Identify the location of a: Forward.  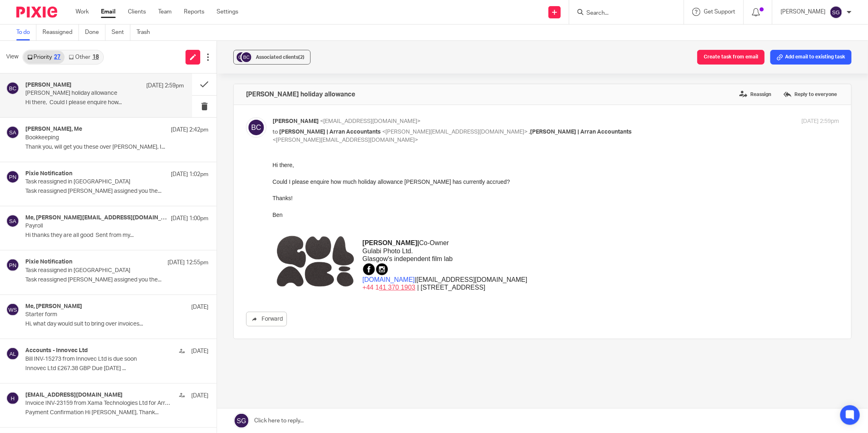
(266, 319).